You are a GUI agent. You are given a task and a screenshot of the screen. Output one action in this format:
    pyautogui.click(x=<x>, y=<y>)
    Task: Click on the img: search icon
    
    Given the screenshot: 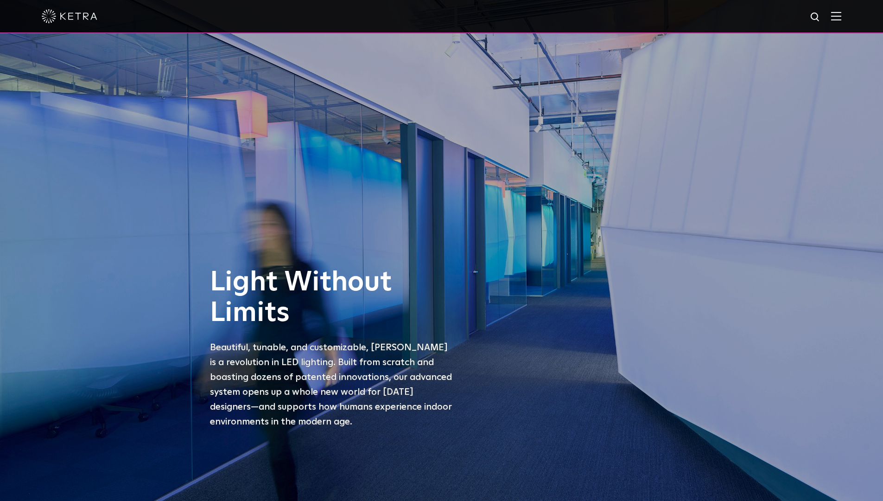 What is the action you would take?
    pyautogui.click(x=816, y=17)
    